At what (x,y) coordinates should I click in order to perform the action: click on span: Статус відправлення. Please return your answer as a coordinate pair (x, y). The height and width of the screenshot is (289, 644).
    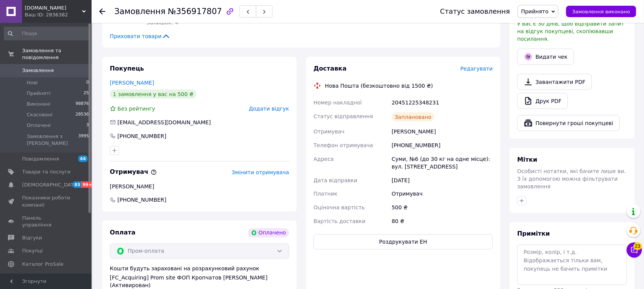
    Looking at the image, I should click on (343, 116).